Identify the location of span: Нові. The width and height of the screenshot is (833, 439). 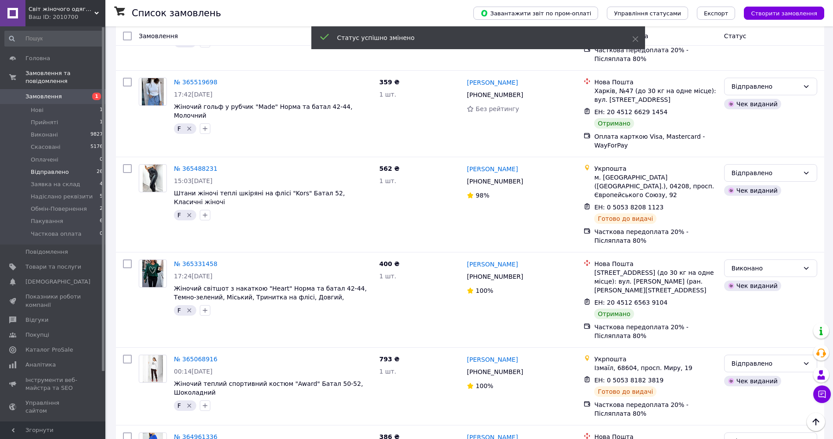
(37, 110).